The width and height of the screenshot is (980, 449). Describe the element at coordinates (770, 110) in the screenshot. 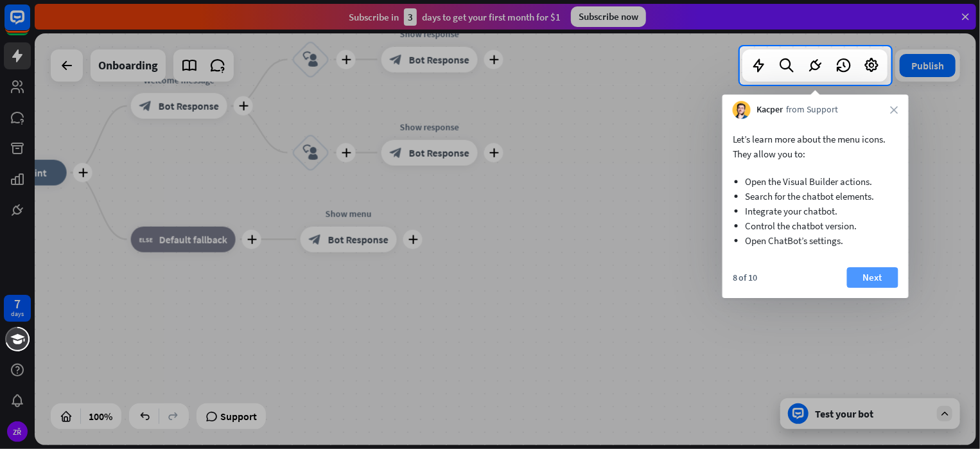

I see `span: Kacper` at that location.